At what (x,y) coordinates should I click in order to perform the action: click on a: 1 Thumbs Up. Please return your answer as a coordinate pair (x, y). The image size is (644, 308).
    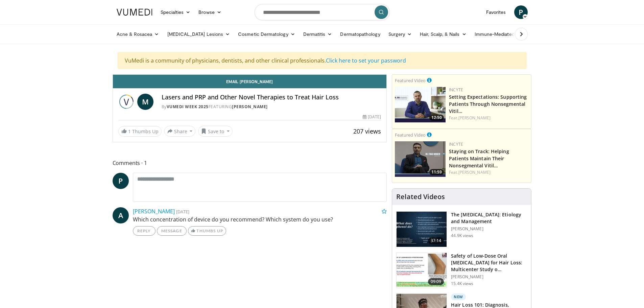
    Looking at the image, I should click on (140, 131).